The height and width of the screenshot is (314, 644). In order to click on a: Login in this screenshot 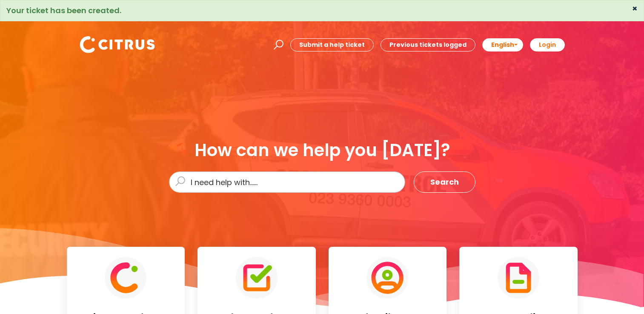, I will do `click(548, 45)`.